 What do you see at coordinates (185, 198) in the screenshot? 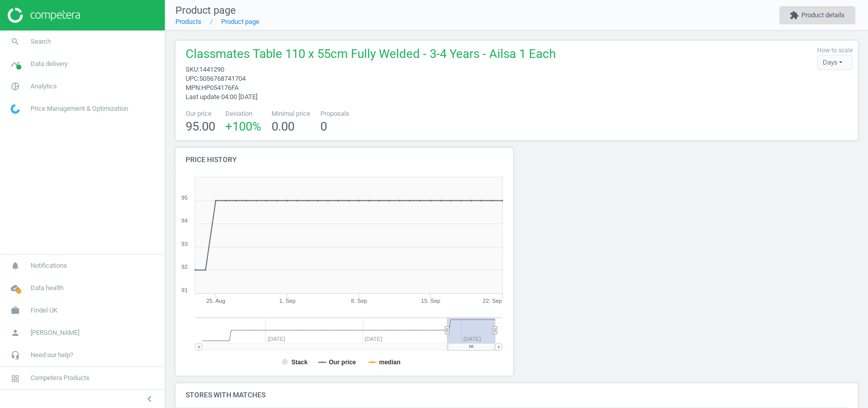
I see `text: 95` at bounding box center [185, 198].